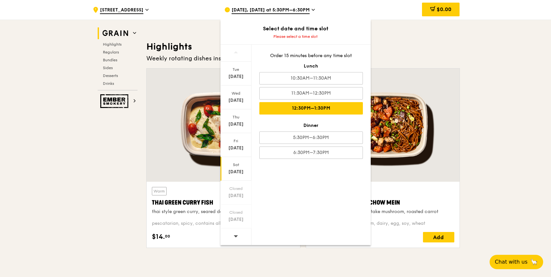 Image resolution: width=551 pixels, height=277 pixels. I want to click on span: Chat with us, so click(511, 262).